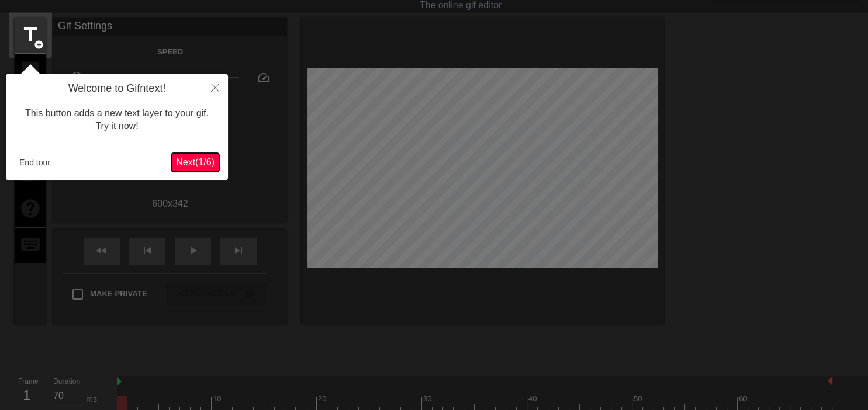 Image resolution: width=868 pixels, height=410 pixels. Describe the element at coordinates (195, 163) in the screenshot. I see `button: Next` at that location.